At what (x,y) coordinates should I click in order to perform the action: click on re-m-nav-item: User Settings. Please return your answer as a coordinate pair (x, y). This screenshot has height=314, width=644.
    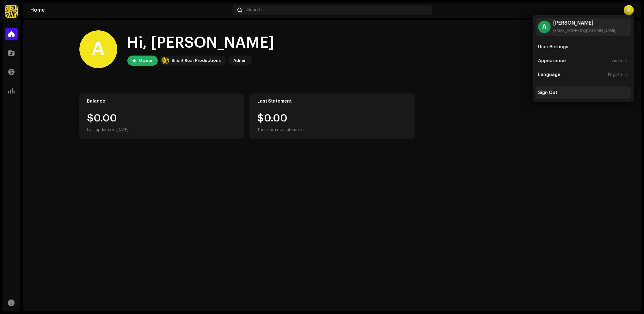
    Looking at the image, I should click on (583, 47).